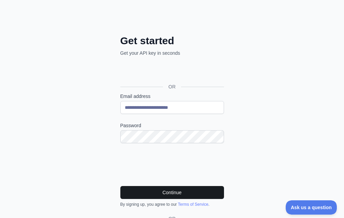  I want to click on button: Continue, so click(172, 193).